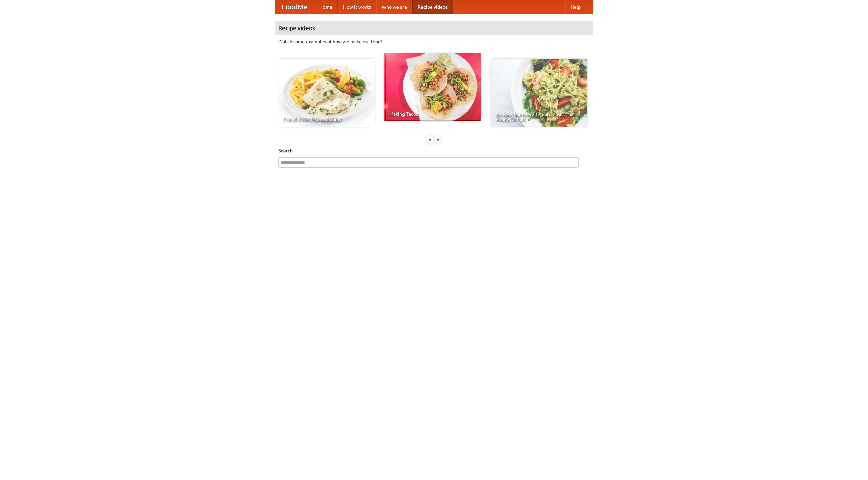 The height and width of the screenshot is (480, 868). I want to click on a: How it works, so click(357, 7).